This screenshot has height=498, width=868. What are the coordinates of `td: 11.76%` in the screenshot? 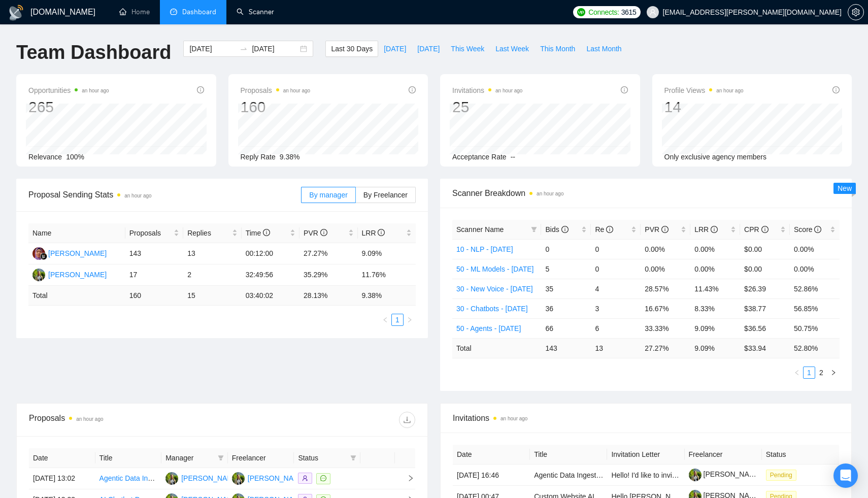 It's located at (387, 275).